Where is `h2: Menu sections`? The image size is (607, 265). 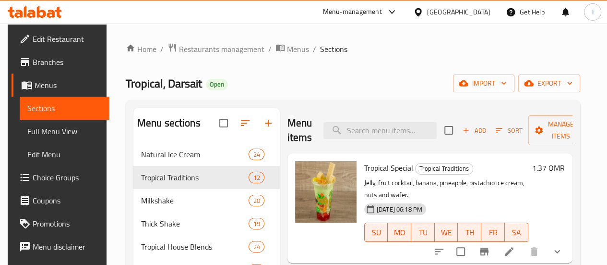
h2: Menu sections is located at coordinates (169, 123).